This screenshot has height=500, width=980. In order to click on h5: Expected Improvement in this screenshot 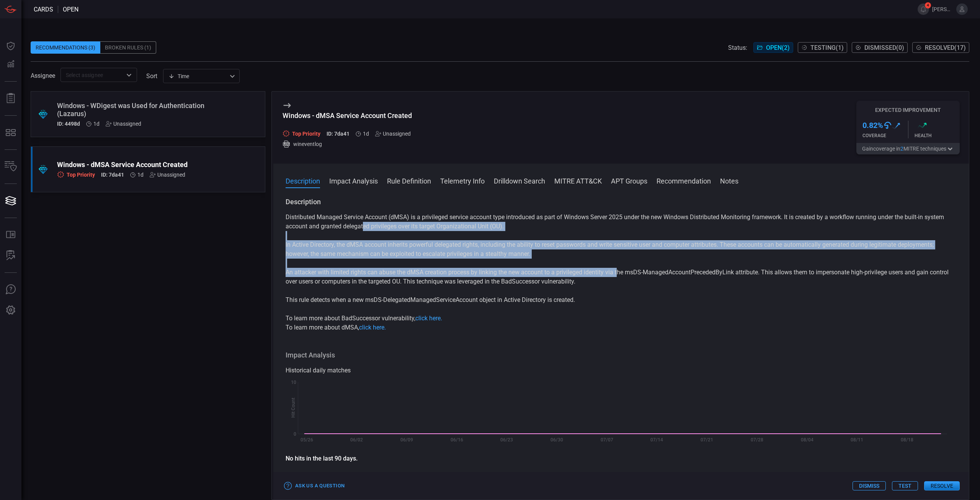, I will do `click(908, 110)`.